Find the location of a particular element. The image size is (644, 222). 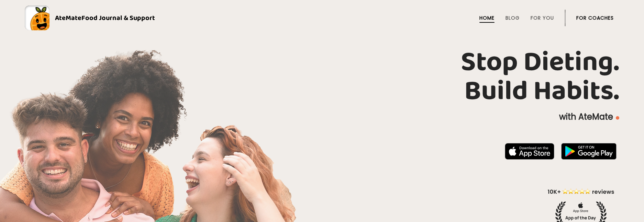

a: Home is located at coordinates (487, 18).